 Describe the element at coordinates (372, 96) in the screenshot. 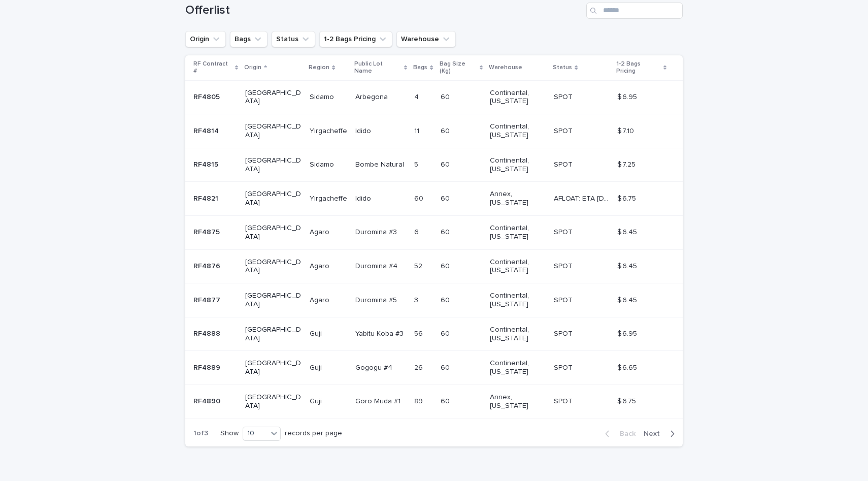

I see `p: Arbegona` at that location.